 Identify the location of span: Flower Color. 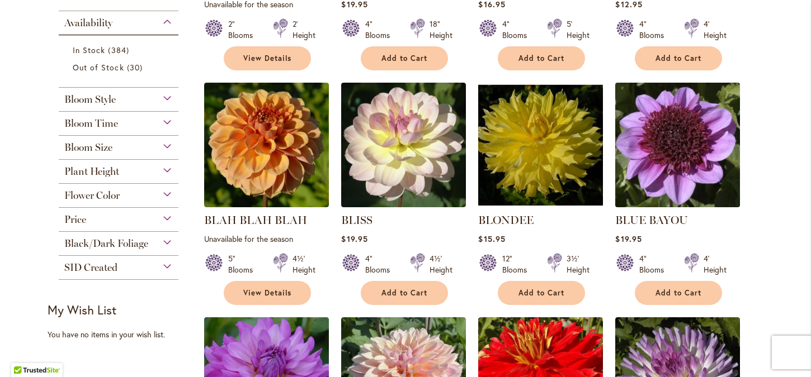
(92, 196).